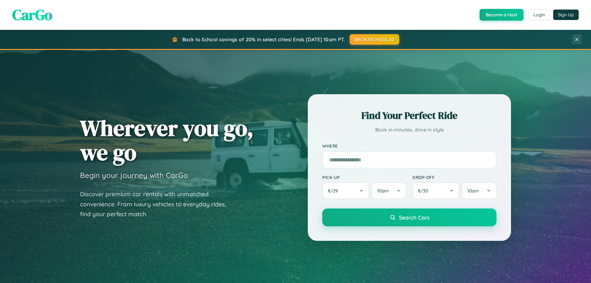 The image size is (591, 283). I want to click on button: 8/29, so click(346, 191).